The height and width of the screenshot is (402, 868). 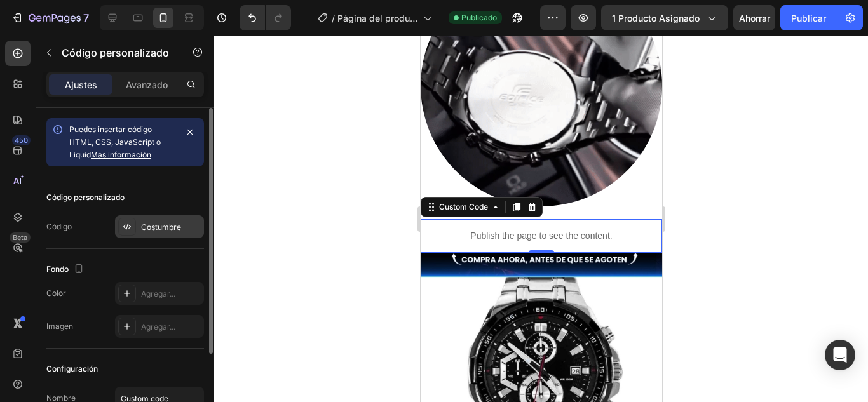 What do you see at coordinates (115, 142) in the screenshot?
I see `font: Puedes insertar código HTML, CSS, JavaScript o Liquid` at bounding box center [115, 142].